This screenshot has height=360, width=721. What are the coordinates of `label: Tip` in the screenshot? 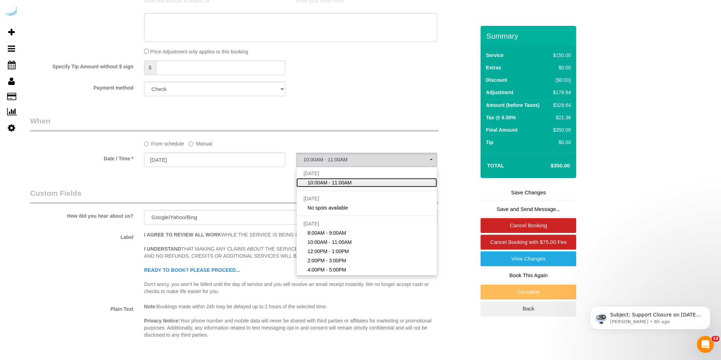 It's located at (489, 142).